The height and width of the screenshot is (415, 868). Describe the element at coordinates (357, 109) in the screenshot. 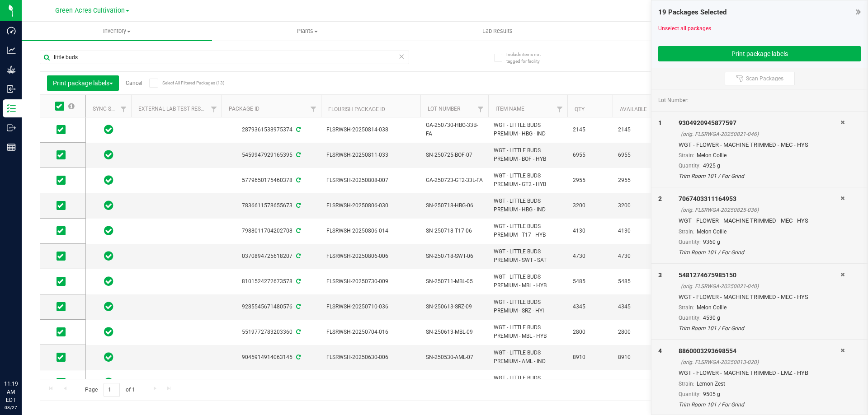

I see `a: Flourish Package ID` at that location.